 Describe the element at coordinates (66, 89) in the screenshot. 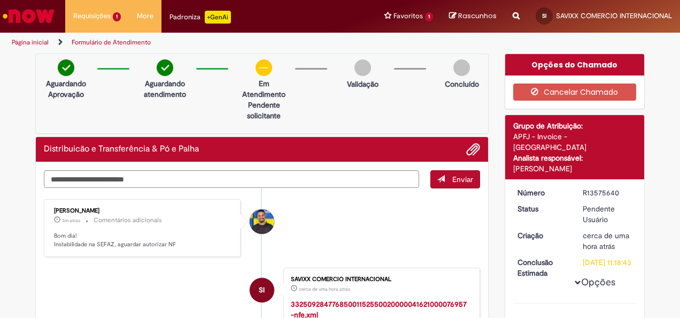

I see `p: Aguardando Aprovação` at that location.